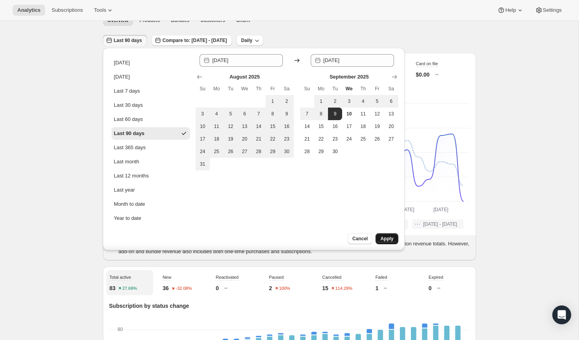 Image resolution: width=579 pixels, height=340 pixels. I want to click on th: Friday, so click(272, 89).